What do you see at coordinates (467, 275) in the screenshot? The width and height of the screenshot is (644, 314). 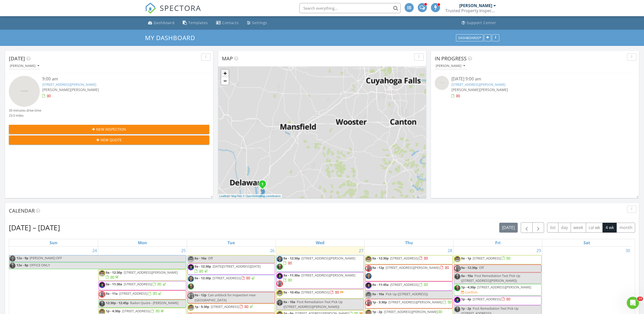 I see `span: 9a - 10a` at bounding box center [467, 275].